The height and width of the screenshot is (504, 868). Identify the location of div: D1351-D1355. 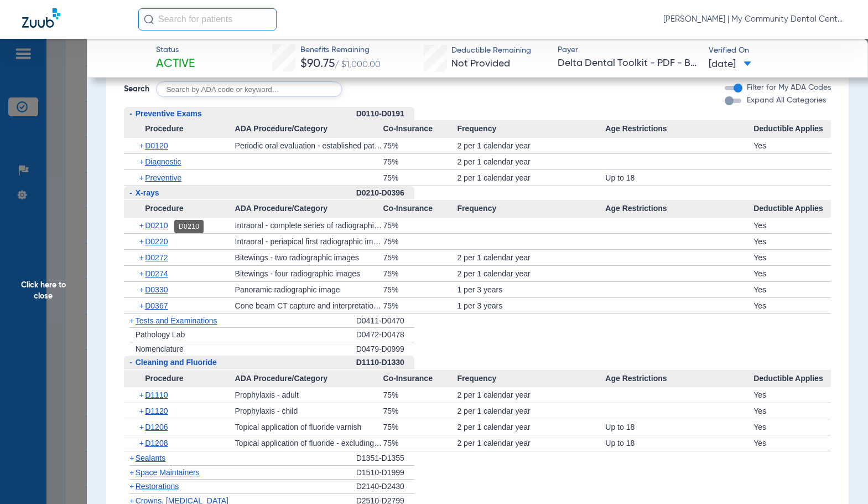
(385, 458).